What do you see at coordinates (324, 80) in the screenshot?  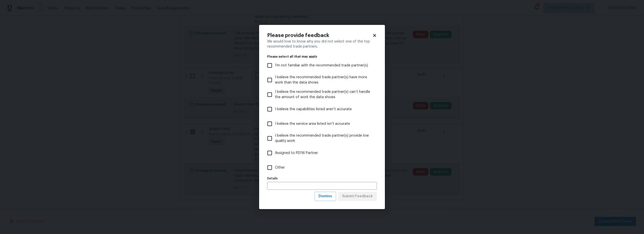 I see `span: I believe the recommended trade partner(s) have more work than the data shows` at bounding box center [324, 80].